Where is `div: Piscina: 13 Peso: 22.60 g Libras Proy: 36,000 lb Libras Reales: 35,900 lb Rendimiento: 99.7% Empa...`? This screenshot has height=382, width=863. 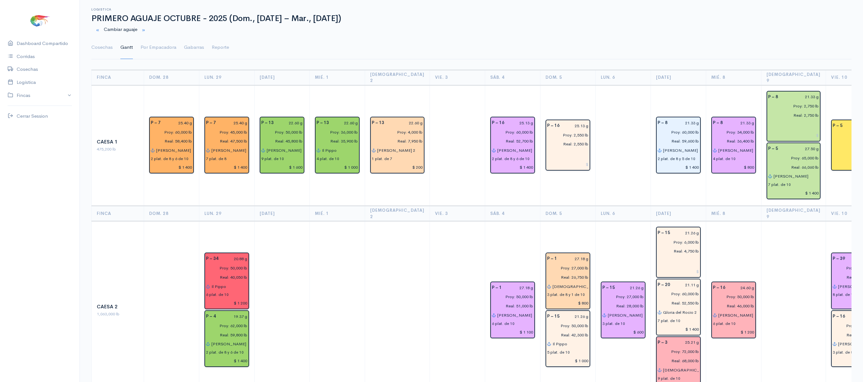 div: Piscina: 13 Peso: 22.60 g Libras Proy: 36,000 lb Libras Reales: 35,900 lb Rendimiento: 99.7% Empa... is located at coordinates (337, 145).